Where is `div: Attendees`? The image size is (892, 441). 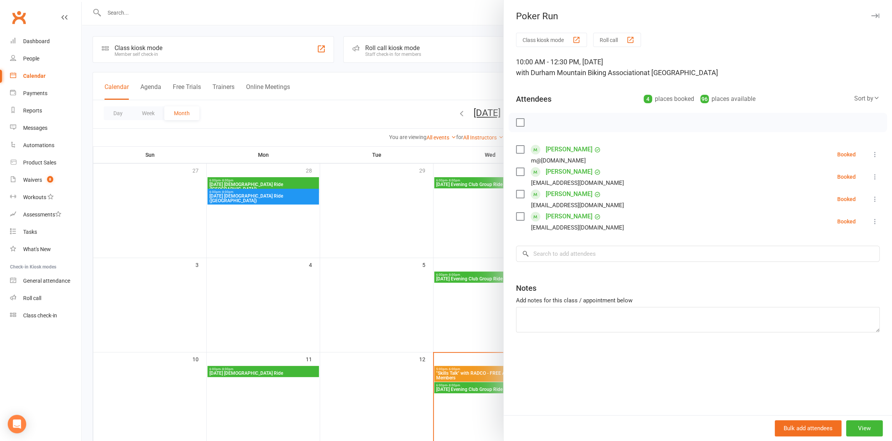
div: Attendees is located at coordinates (534, 99).